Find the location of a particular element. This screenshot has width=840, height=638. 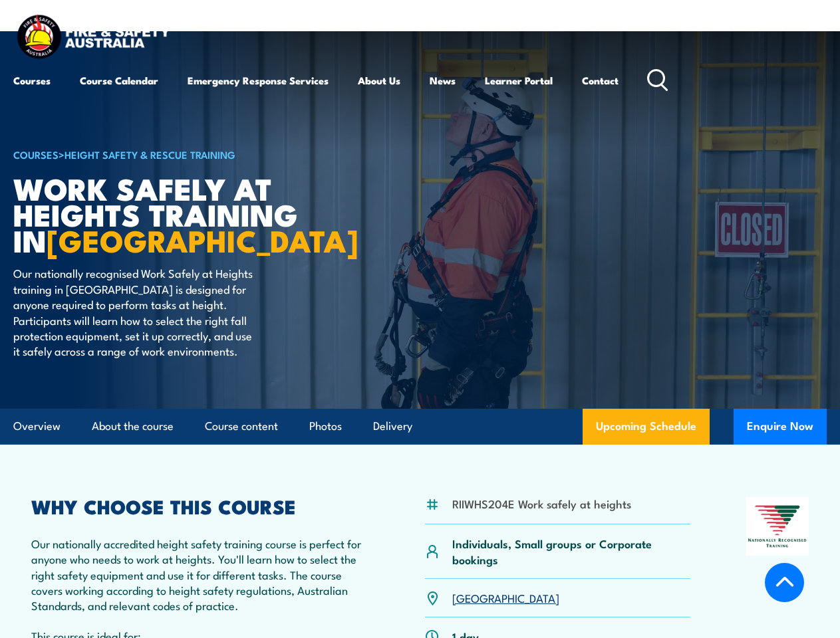

li: RIIWHS204E Work safely at heights is located at coordinates (542, 503).